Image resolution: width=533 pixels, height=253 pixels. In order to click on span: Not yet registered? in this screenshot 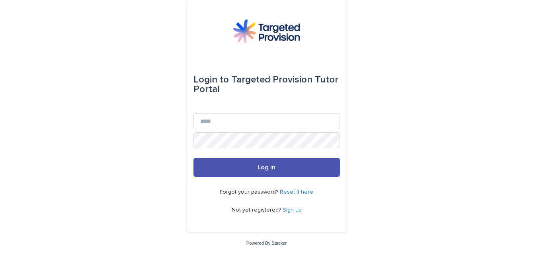, I will do `click(257, 210)`.